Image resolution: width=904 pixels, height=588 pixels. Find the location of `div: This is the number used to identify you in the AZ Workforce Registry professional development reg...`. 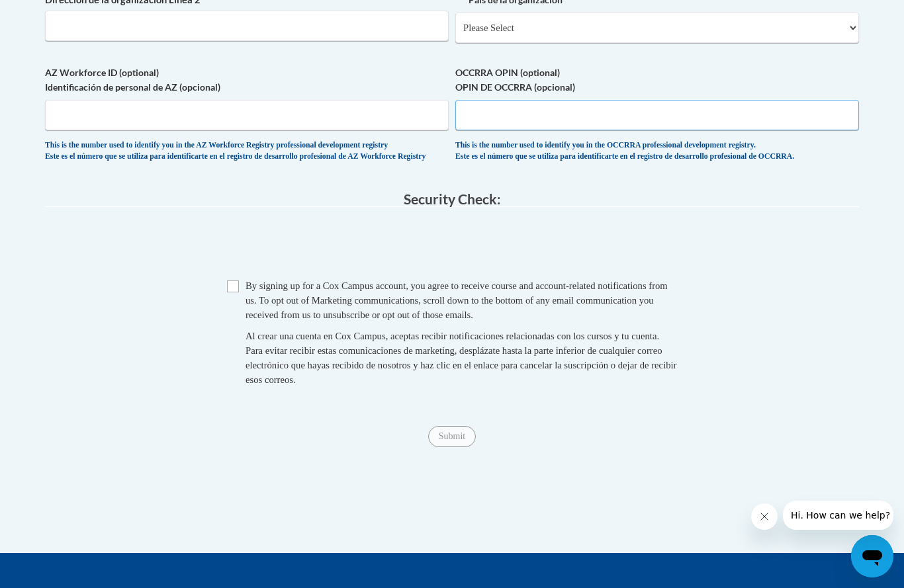

div: This is the number used to identify you in the AZ Workforce Registry professional development reg... is located at coordinates (247, 150).